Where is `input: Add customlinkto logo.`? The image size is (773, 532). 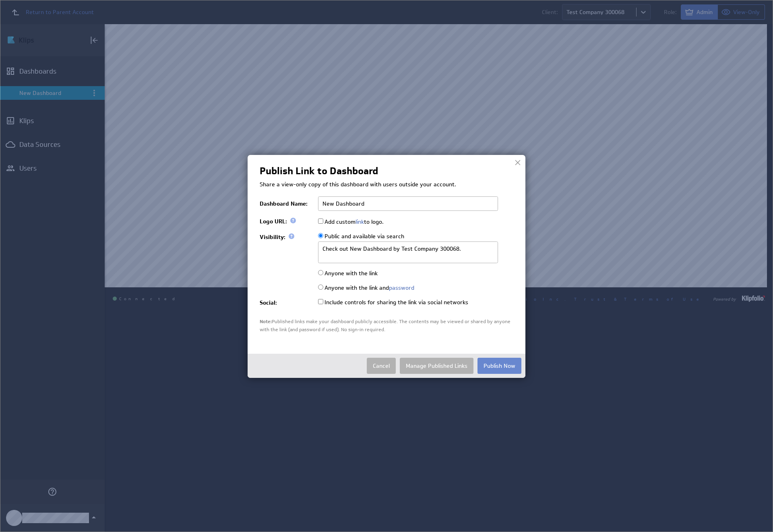
input: Add customlinkto logo. is located at coordinates (320, 221).